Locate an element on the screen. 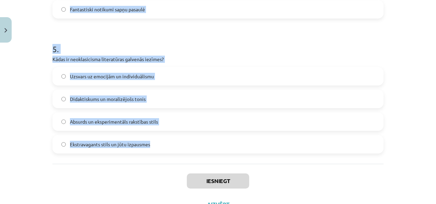 Image resolution: width=436 pixels, height=204 pixels. input: Fantastiski notikumi sapņu pasaulē is located at coordinates (63, 9).